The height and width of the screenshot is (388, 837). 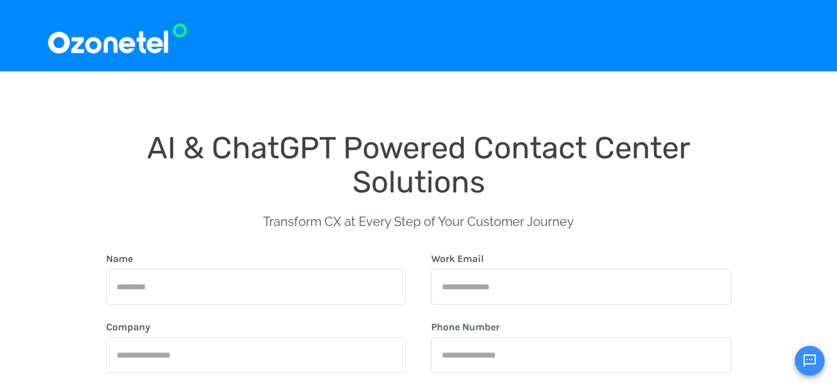 I want to click on span: AI & ChatGPT Powered Contact Center Solutions, so click(x=423, y=164).